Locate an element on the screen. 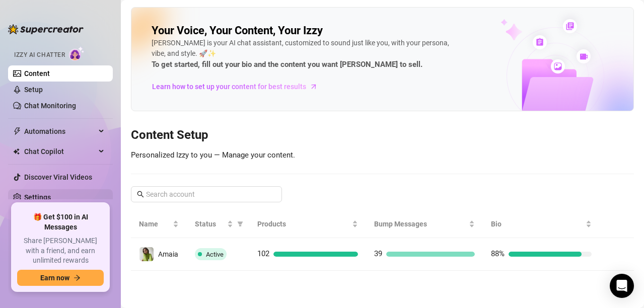  img: ai-chatter-content-library-cLFOSyPT.png is located at coordinates (555, 59).